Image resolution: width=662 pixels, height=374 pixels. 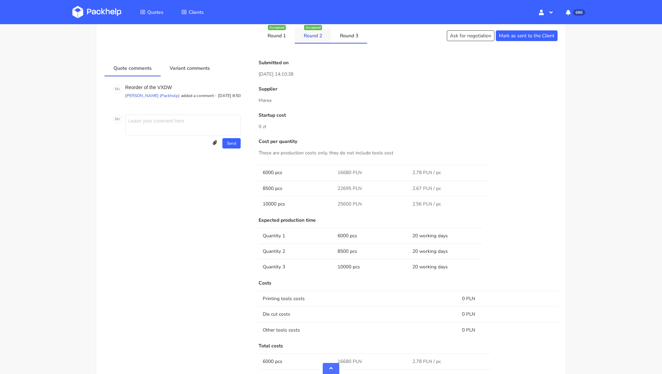 What do you see at coordinates (527, 36) in the screenshot?
I see `button: Mark as sent to the Client` at bounding box center [527, 36].